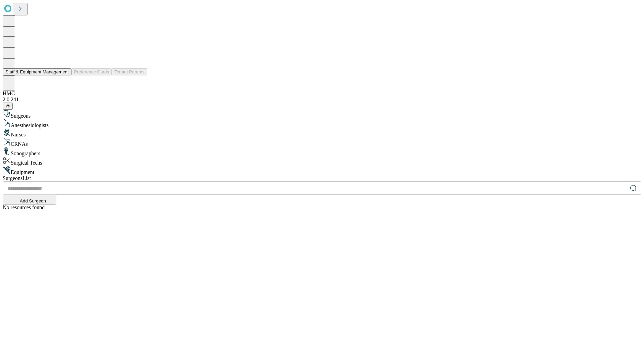  I want to click on div: No resources found, so click(322, 207).